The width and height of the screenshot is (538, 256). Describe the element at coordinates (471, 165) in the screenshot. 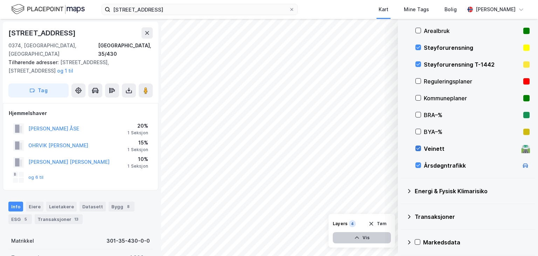

I see `div: Årsdøgntrafikk` at that location.